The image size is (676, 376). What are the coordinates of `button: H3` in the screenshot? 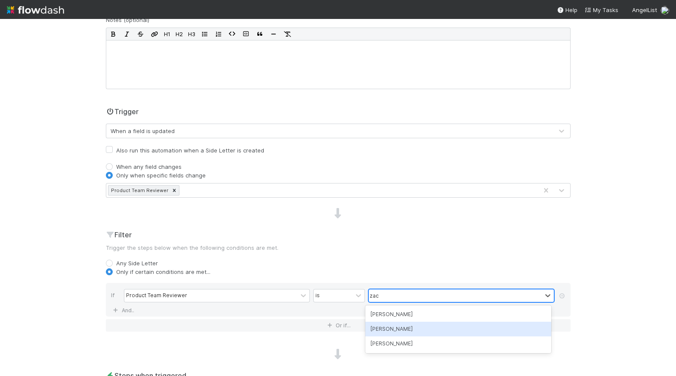 It's located at (191, 34).